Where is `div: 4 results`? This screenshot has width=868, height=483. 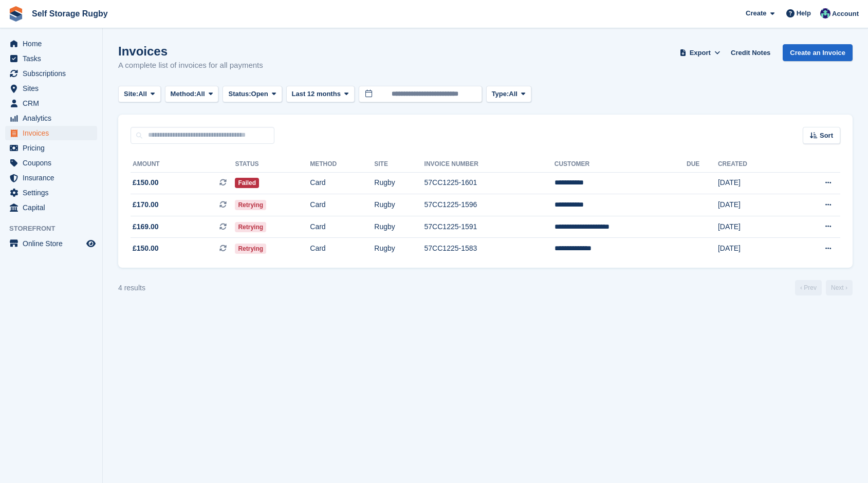 div: 4 results is located at coordinates (131, 288).